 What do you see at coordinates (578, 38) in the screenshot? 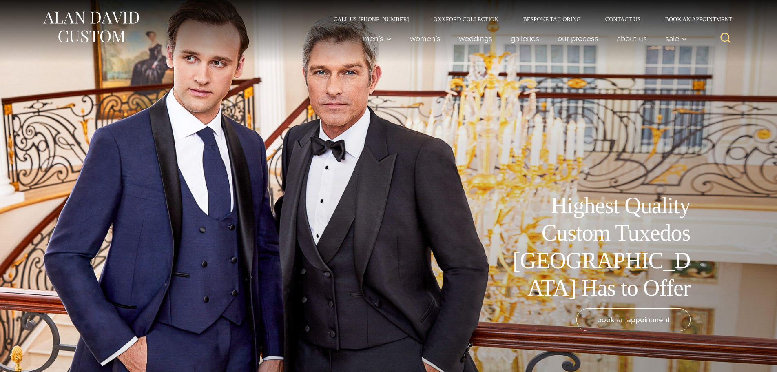
I see `a: Our Process` at bounding box center [578, 38].